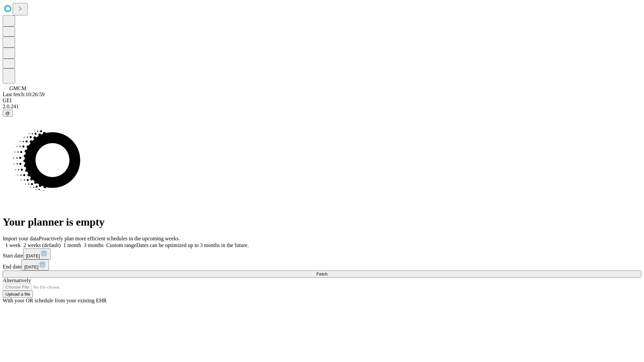  What do you see at coordinates (322, 107) in the screenshot?
I see `div: 2.0.241` at bounding box center [322, 107].